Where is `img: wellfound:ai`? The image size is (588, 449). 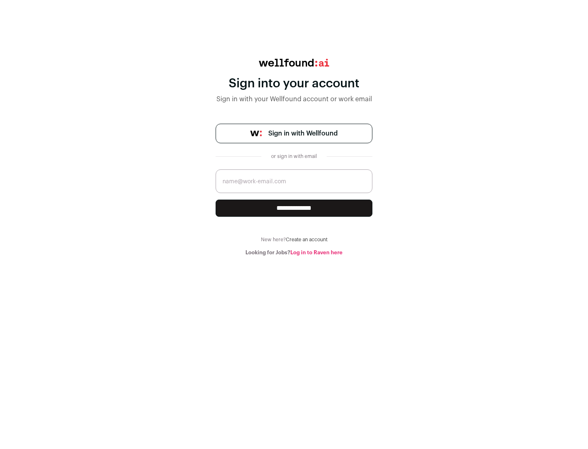 img: wellfound:ai is located at coordinates (294, 62).